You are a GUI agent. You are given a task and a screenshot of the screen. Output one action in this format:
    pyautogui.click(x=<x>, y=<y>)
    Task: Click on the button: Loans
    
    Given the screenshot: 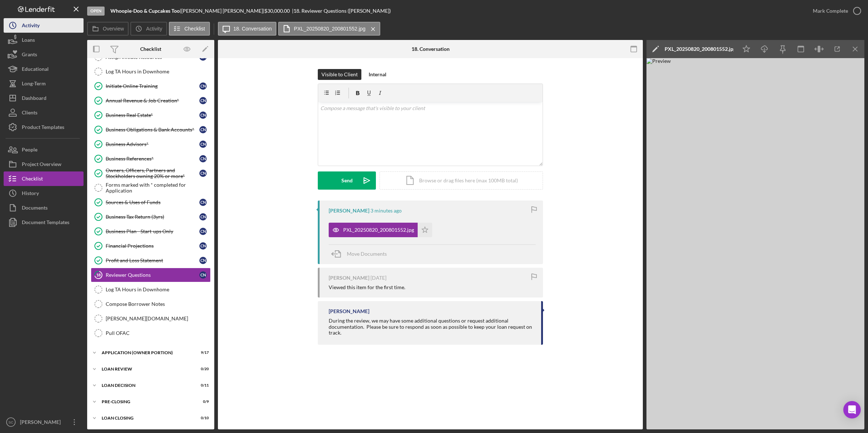 What is the action you would take?
    pyautogui.click(x=44, y=40)
    